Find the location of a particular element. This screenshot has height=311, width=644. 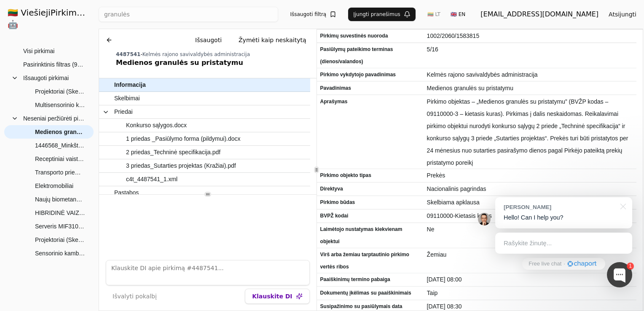

span: Free live chat is located at coordinates (545, 264).